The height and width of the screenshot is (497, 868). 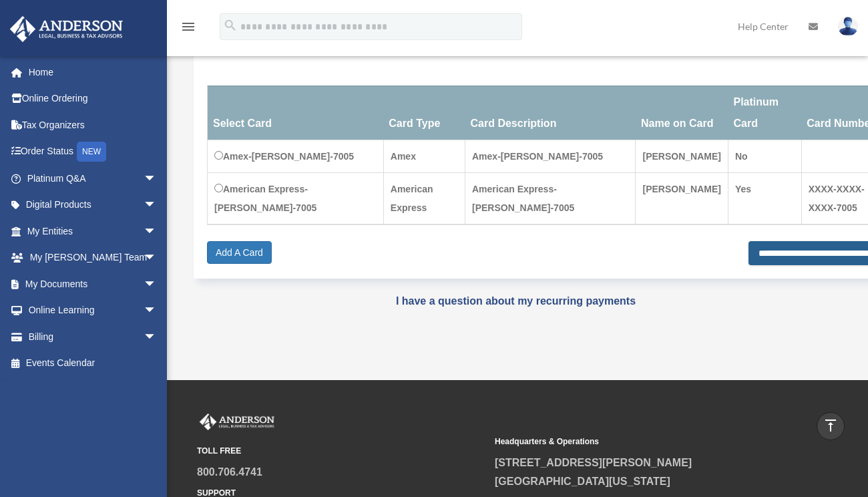 What do you see at coordinates (424, 198) in the screenshot?
I see `td: American Express` at bounding box center [424, 198].